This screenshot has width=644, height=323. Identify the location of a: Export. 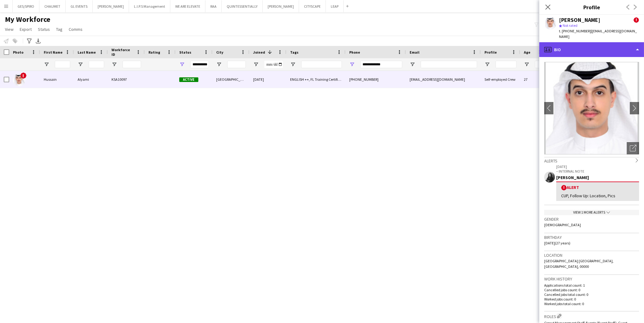
(26, 29).